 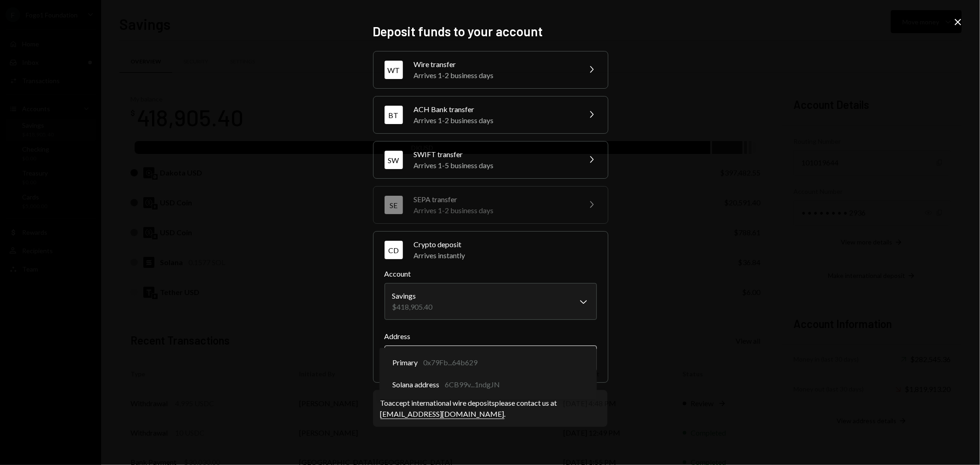 I want to click on label: Account, so click(x=490, y=274).